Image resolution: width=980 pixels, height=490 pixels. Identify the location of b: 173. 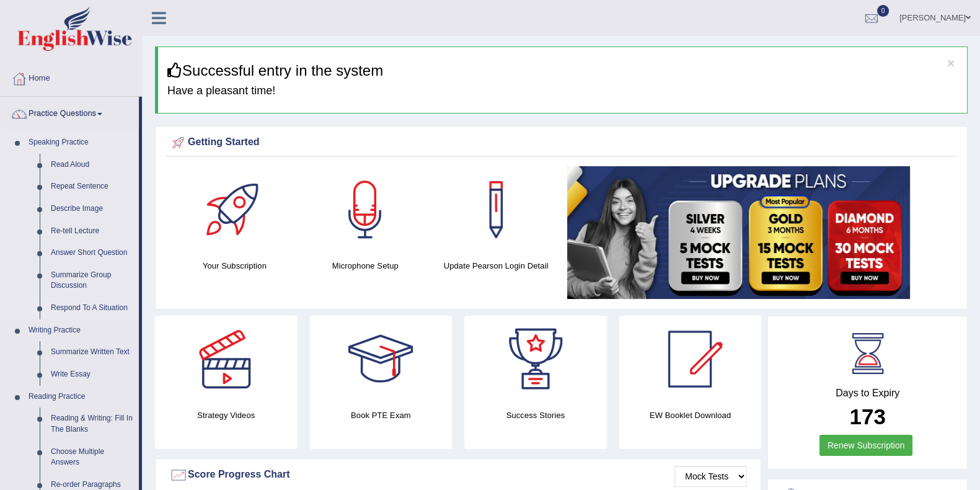
(867, 416).